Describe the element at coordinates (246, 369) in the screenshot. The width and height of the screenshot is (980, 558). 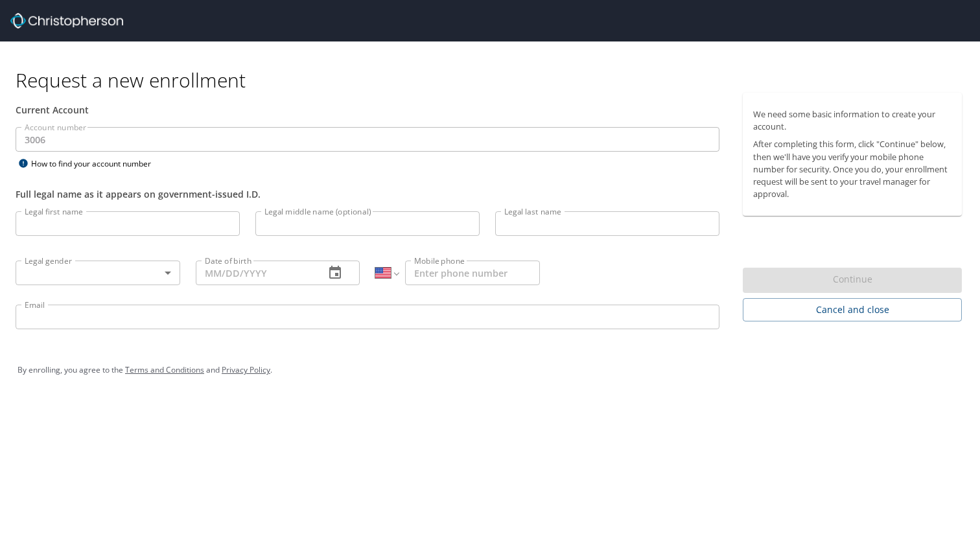
I see `a: Privacy Policy` at that location.